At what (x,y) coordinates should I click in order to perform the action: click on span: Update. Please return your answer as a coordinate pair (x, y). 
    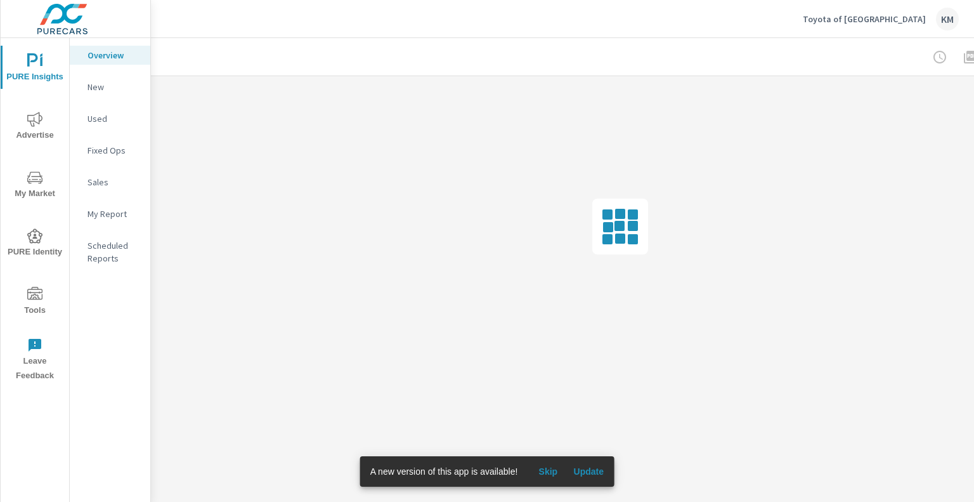
    Looking at the image, I should click on (589, 471).